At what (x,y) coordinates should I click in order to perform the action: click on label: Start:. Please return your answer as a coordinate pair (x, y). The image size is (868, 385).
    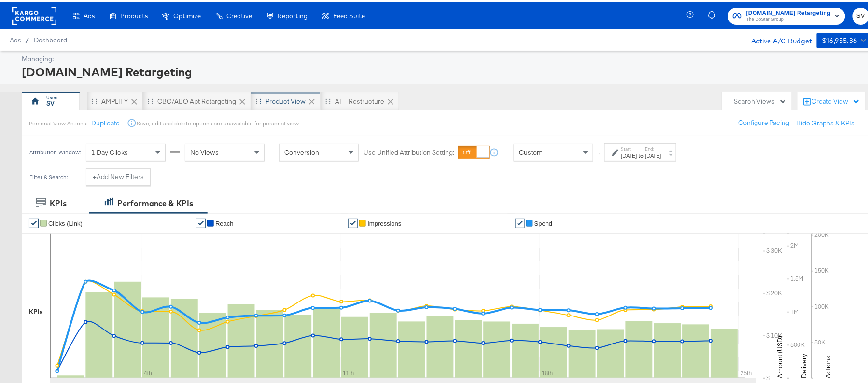
    Looking at the image, I should click on (629, 146).